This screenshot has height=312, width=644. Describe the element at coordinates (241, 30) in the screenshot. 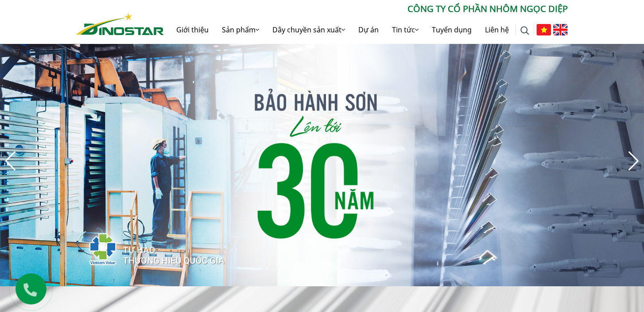

I see `a: Sản phẩm` at that location.